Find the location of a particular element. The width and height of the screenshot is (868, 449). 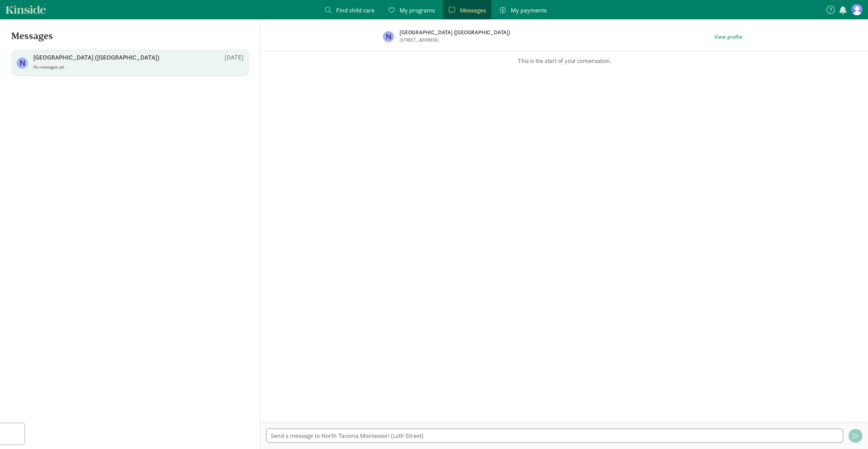

span: View profile is located at coordinates (728, 37).